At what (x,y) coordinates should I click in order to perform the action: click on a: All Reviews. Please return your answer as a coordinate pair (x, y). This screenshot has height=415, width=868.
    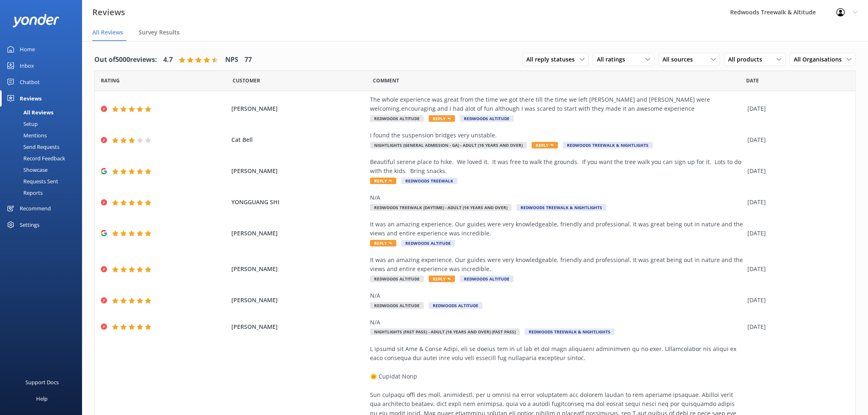
    Looking at the image, I should click on (43, 112).